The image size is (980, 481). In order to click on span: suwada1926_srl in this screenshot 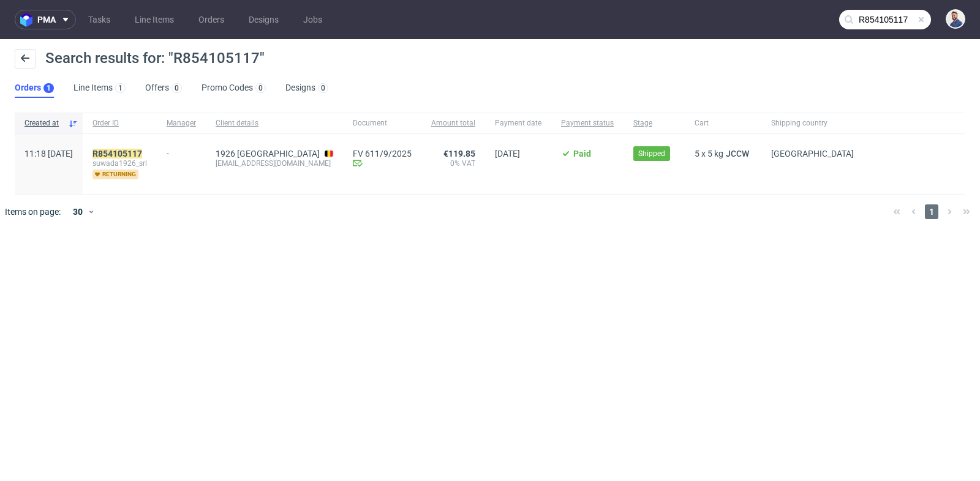, I will do `click(120, 163)`.